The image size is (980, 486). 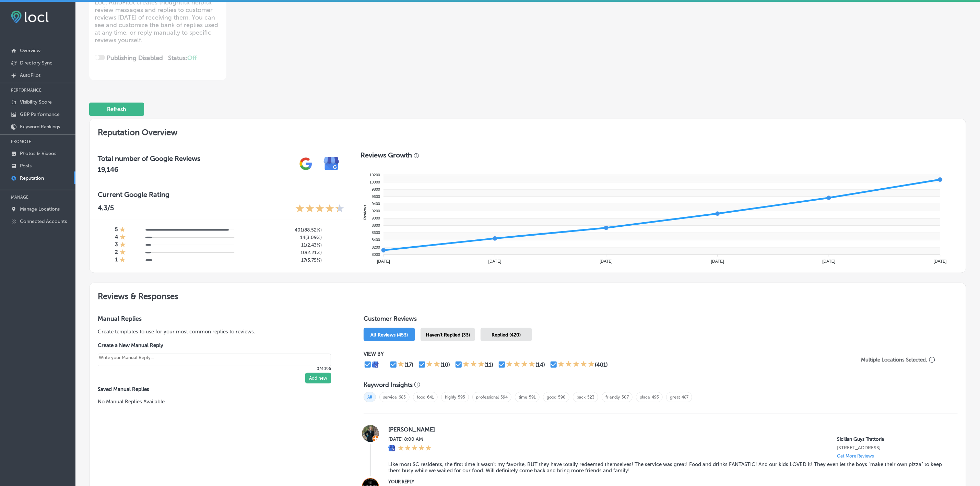 What do you see at coordinates (551, 397) in the screenshot?
I see `a: good` at bounding box center [551, 397].